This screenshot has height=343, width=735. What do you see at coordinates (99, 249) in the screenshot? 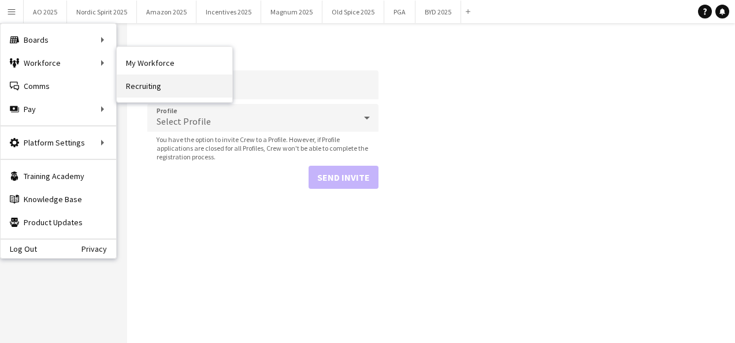
I see `a: Privacy` at bounding box center [99, 249].